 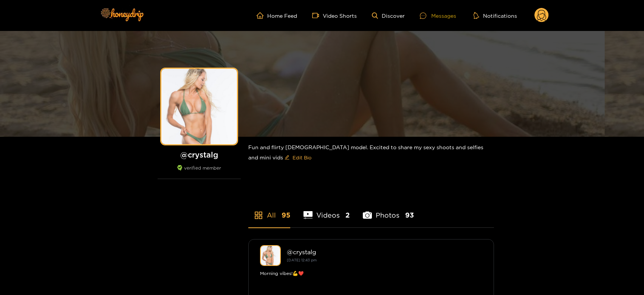 I want to click on div: @ crystalg, so click(x=385, y=252).